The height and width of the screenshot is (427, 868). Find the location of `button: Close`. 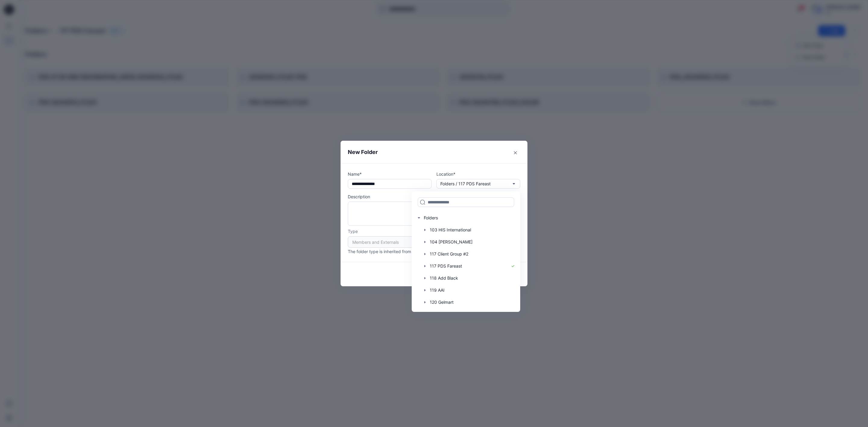

button: Close is located at coordinates (515, 153).